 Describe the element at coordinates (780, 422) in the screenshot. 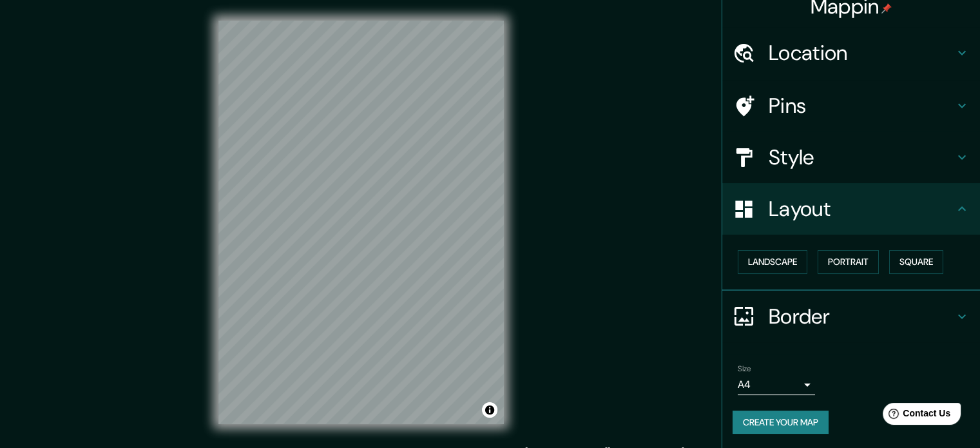

I see `button: Create your map` at that location.